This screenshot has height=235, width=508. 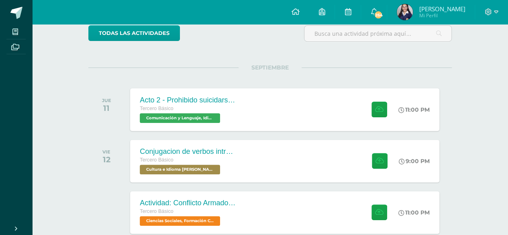 What do you see at coordinates (188, 100) in the screenshot?
I see `div: Acto 2 - Prohibido suicidarse en primavera` at bounding box center [188, 100].